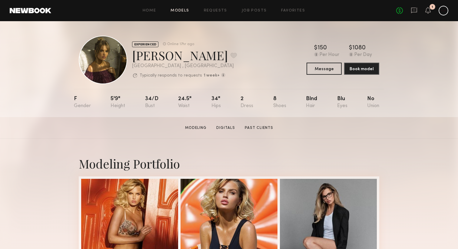  I want to click on div: 34", so click(216, 102).